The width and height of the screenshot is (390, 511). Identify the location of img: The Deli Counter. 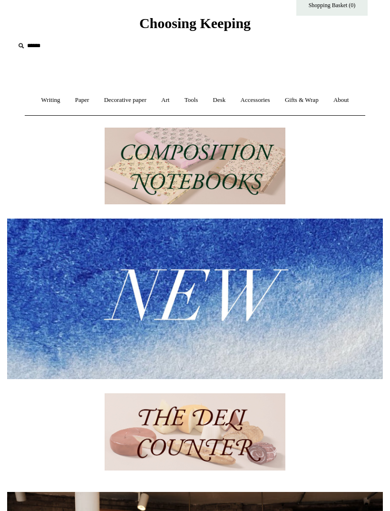
(195, 432).